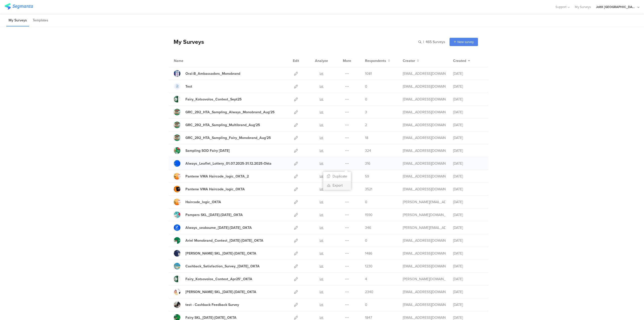 The width and height of the screenshot is (644, 320). I want to click on div: GRC_292_HTA_Sampling_Multibrand_Aug'25, so click(223, 125).